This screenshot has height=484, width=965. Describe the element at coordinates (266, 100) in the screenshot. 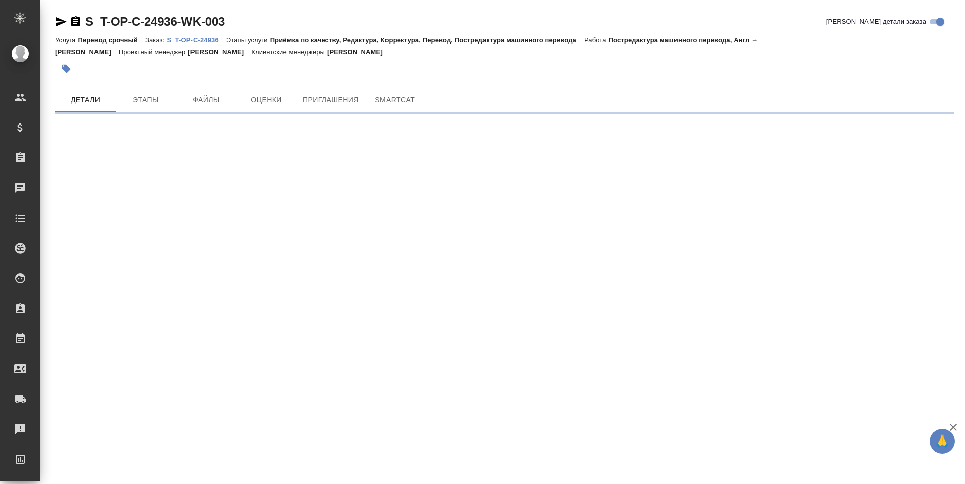

I see `span: Оценки` at that location.